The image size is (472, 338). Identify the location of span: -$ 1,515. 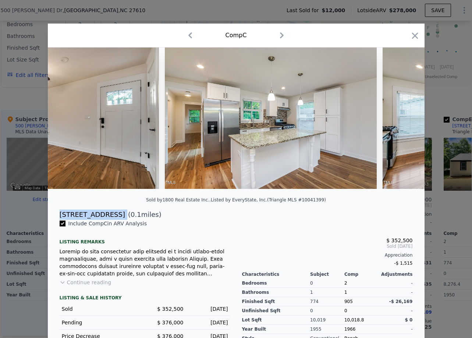
(403, 263).